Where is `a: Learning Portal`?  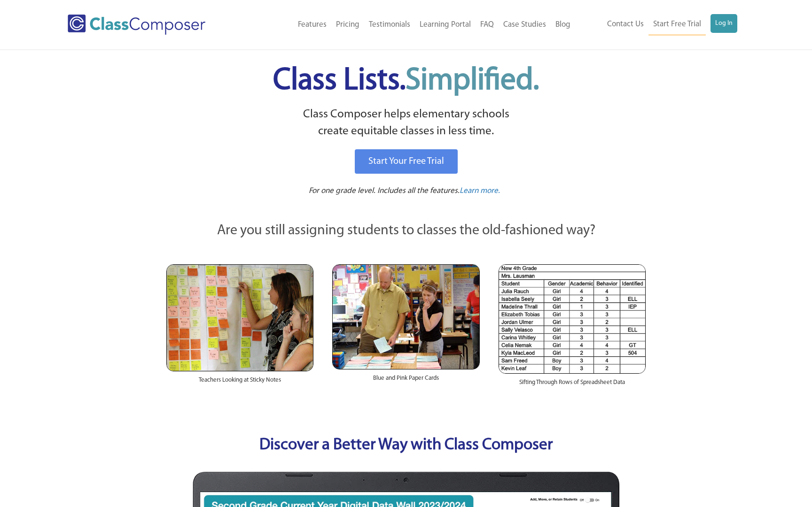
a: Learning Portal is located at coordinates (445, 25).